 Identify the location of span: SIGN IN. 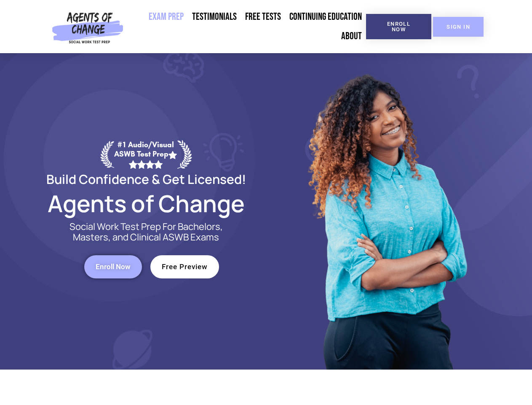
(458, 27).